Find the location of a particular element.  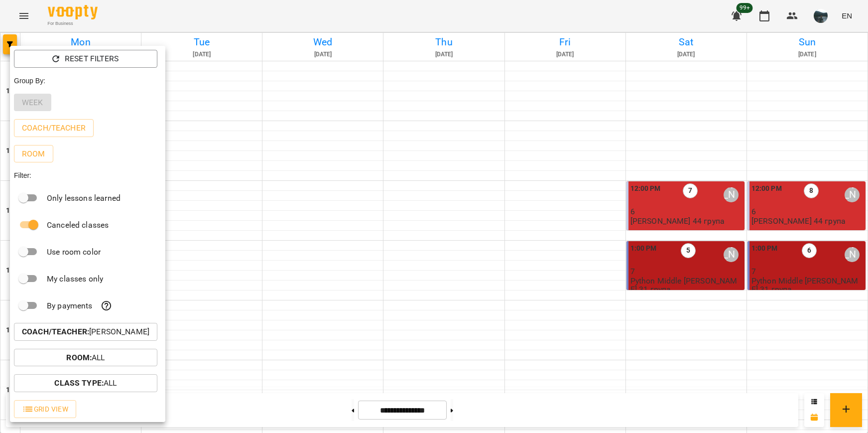

div: Group By: is located at coordinates (87, 81).